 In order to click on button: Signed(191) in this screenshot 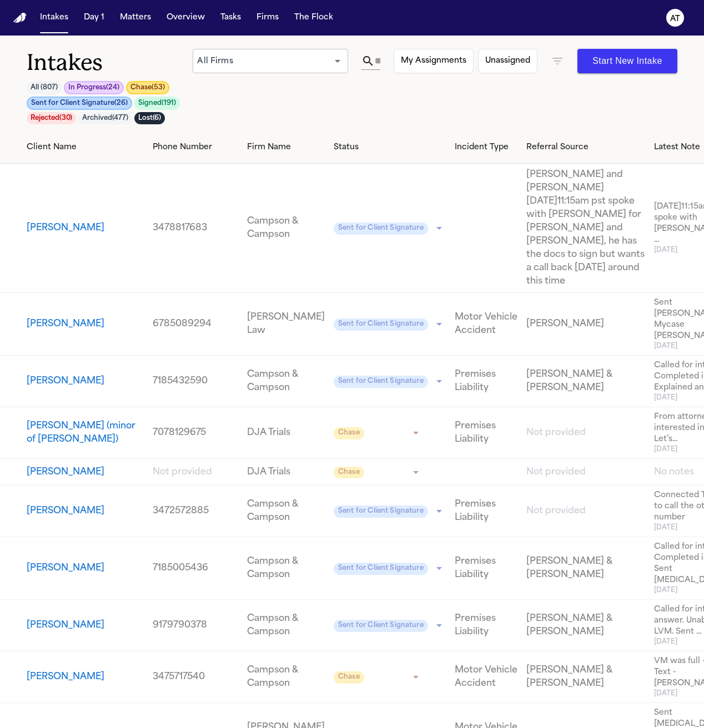, I will do `click(157, 103)`.